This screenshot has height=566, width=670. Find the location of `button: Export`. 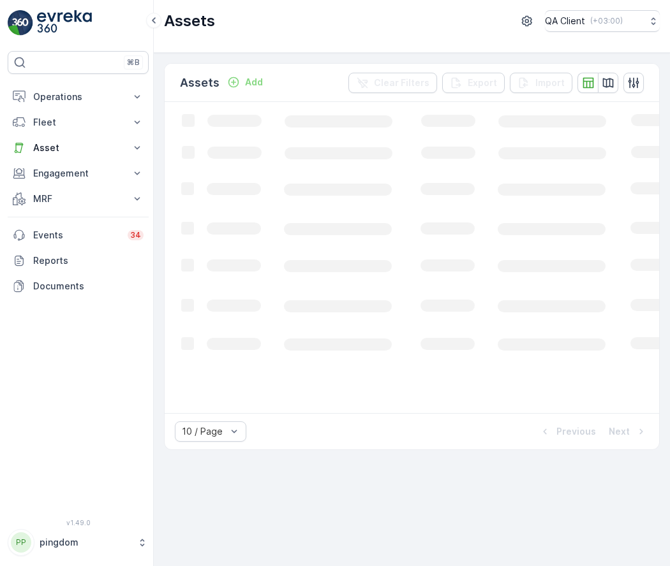

button: Export is located at coordinates (473, 83).